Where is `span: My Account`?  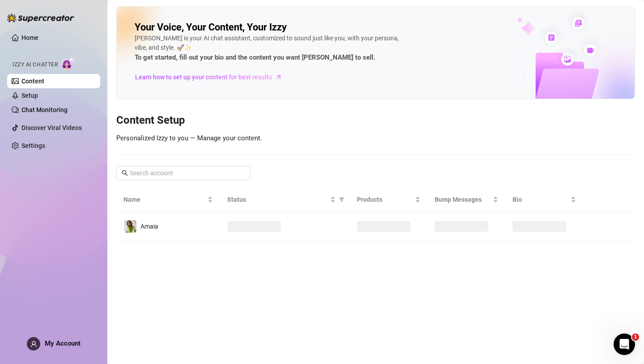 span: My Account is located at coordinates (63, 343).